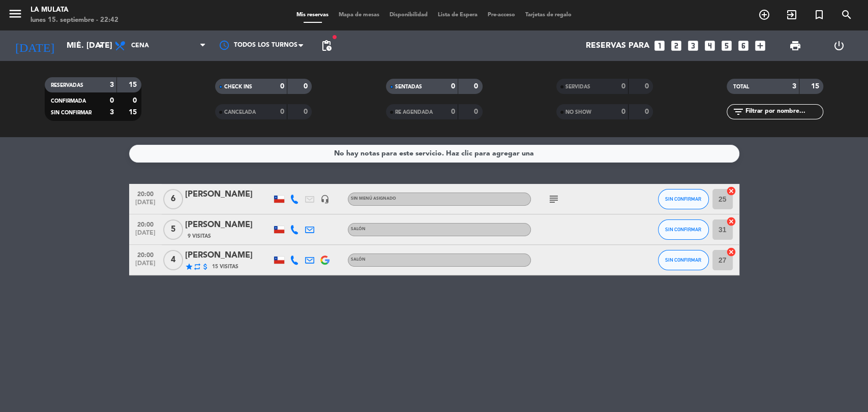 The width and height of the screenshot is (868, 412). What do you see at coordinates (172, 200) in the screenshot?
I see `span: 6` at bounding box center [172, 200].